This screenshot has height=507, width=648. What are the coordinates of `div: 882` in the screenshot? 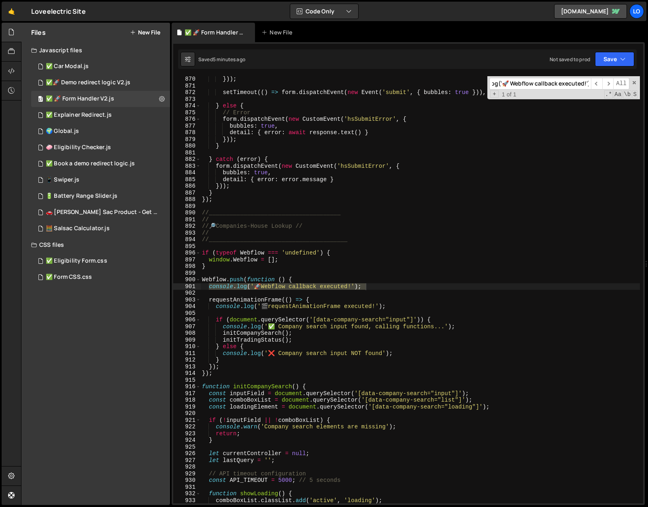 It's located at (187, 159).